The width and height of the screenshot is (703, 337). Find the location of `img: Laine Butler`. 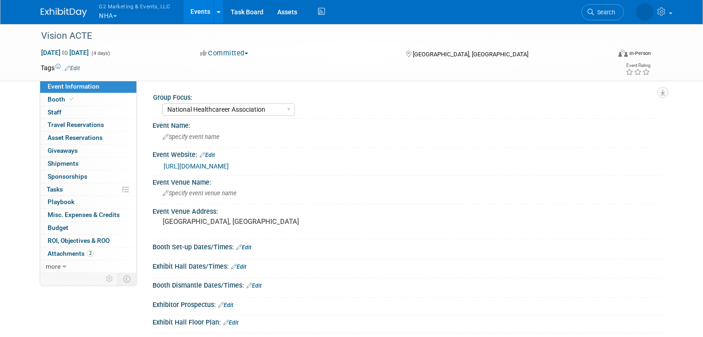

img: Laine Butler is located at coordinates (645, 12).